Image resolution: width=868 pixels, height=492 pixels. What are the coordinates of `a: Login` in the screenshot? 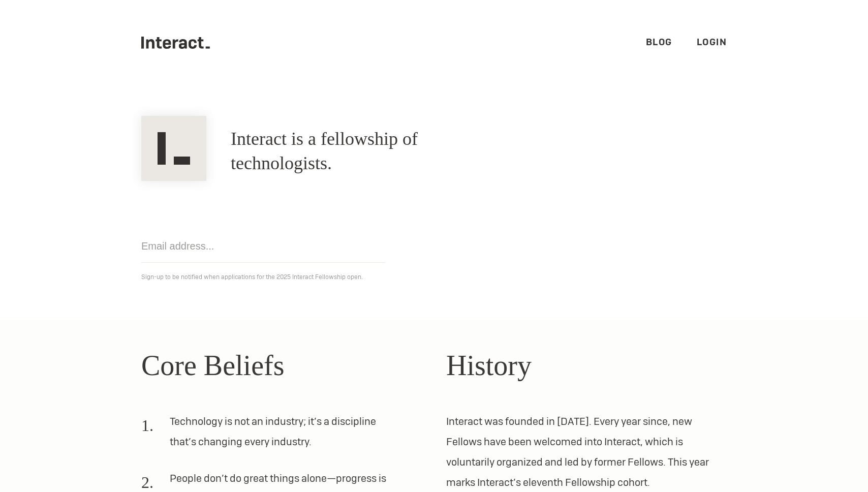 It's located at (712, 41).